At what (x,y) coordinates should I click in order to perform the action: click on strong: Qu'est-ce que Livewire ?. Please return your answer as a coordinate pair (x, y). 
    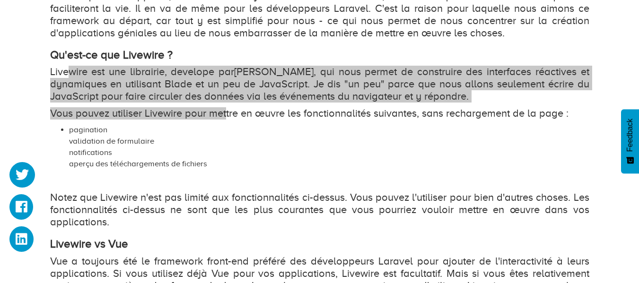
    Looking at the image, I should click on (111, 55).